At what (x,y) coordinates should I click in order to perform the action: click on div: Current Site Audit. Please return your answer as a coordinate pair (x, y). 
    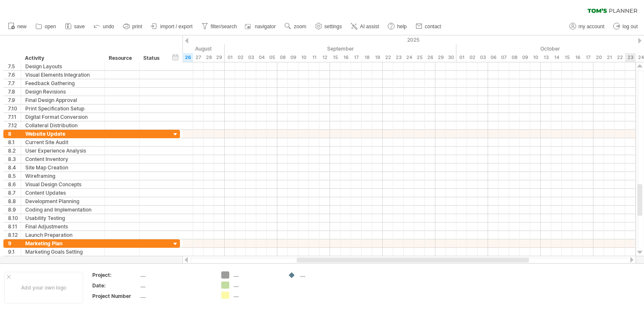
    Looking at the image, I should click on (63, 142).